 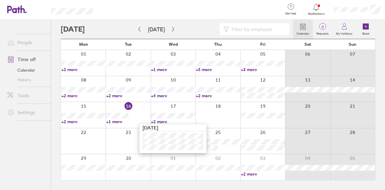 I want to click on a: Settings, so click(x=26, y=112).